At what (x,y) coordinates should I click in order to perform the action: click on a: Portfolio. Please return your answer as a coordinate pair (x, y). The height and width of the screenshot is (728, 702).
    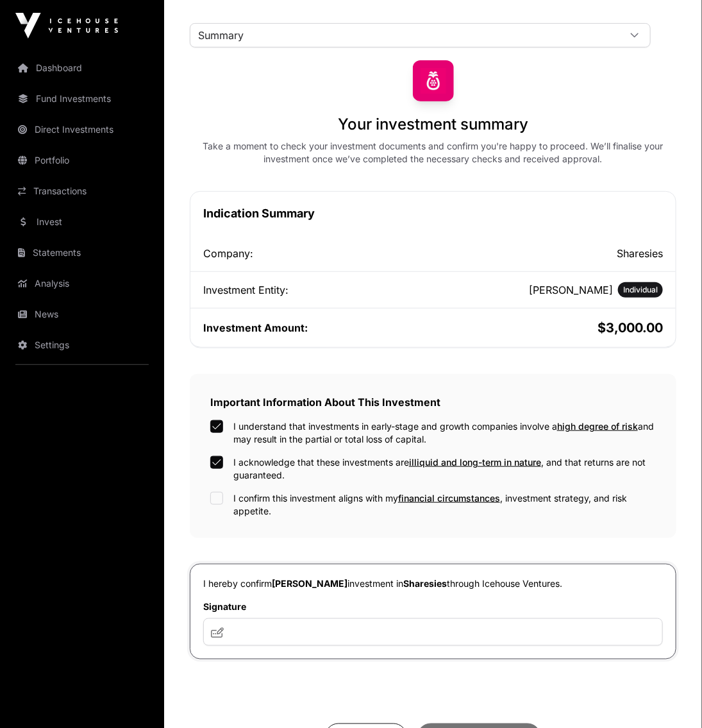
    Looking at the image, I should click on (82, 160).